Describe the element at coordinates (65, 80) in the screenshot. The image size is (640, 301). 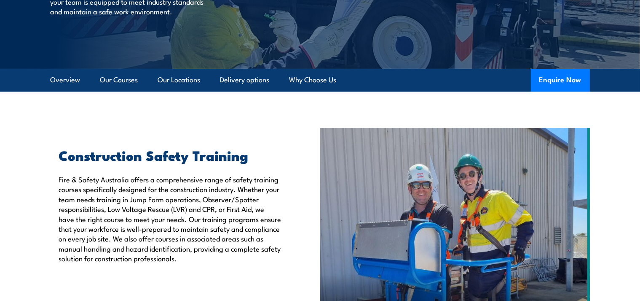
I see `a: Overview` at that location.